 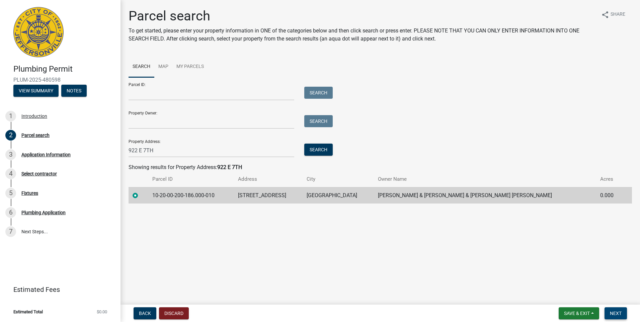 What do you see at coordinates (362, 35) in the screenshot?
I see `p: To get started, please enter your property information in ONE of the categories below and then cl...` at bounding box center [362, 35].